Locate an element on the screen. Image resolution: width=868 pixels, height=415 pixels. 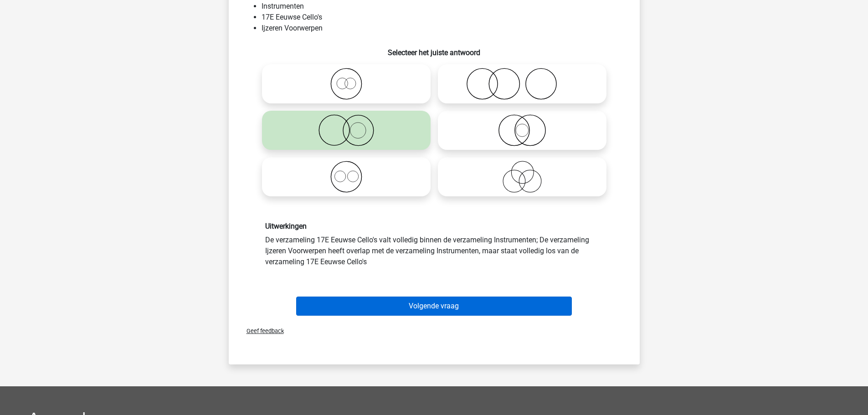
button: Volgende vraag is located at coordinates (434, 306).